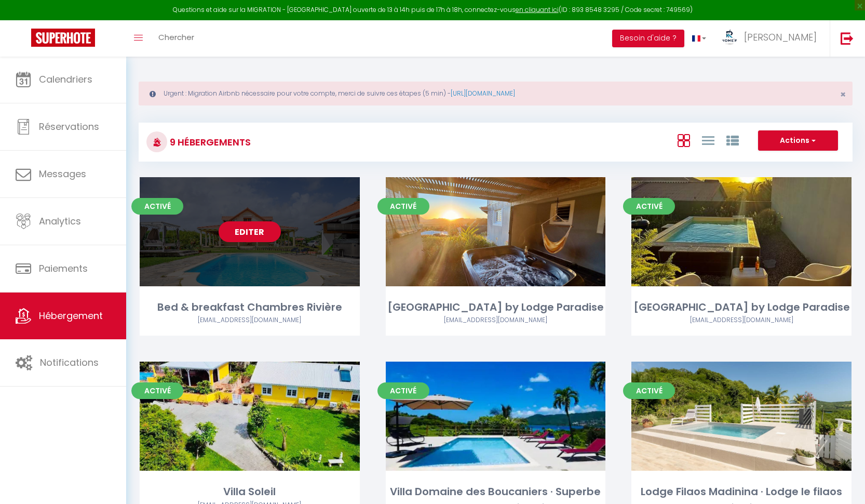  Describe the element at coordinates (69, 362) in the screenshot. I see `span: Notifications` at that location.